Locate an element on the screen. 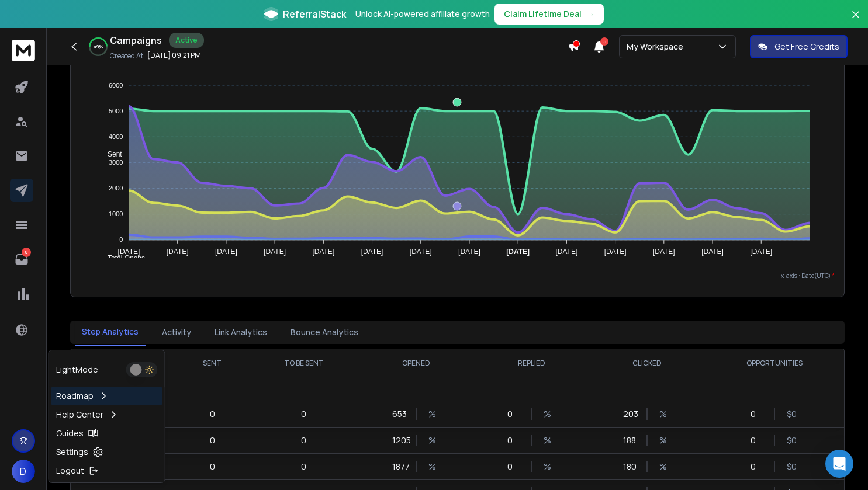  p: 203 is located at coordinates (629, 414).